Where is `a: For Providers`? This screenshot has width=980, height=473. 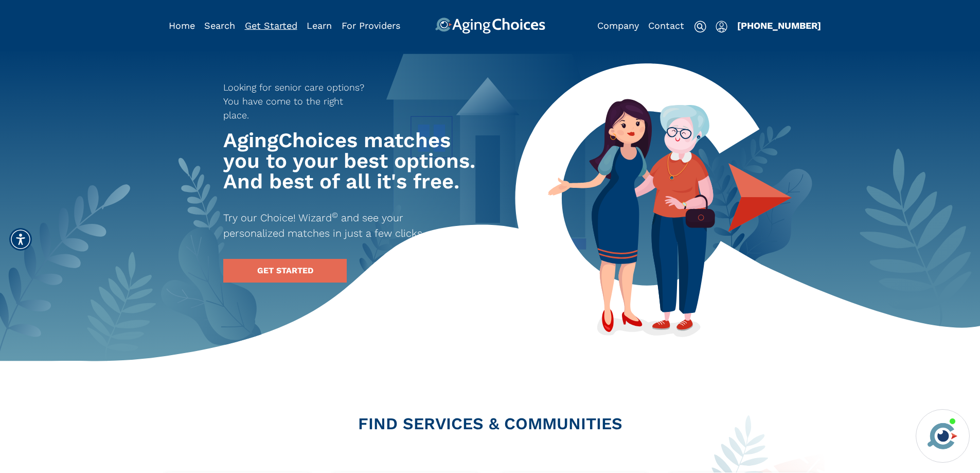
a: For Providers is located at coordinates (370, 26).